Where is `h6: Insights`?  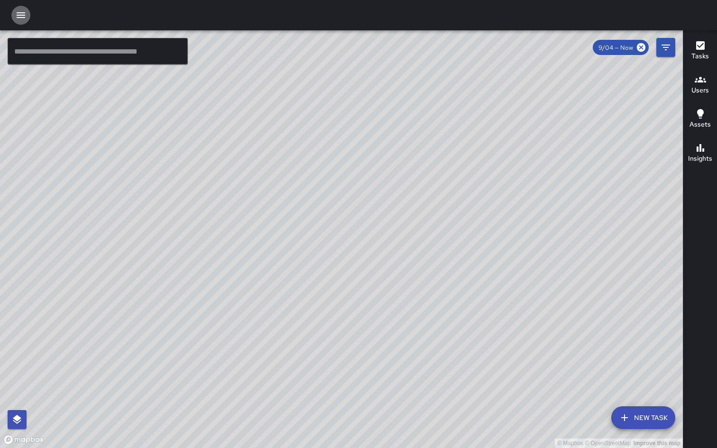
h6: Insights is located at coordinates (700, 159).